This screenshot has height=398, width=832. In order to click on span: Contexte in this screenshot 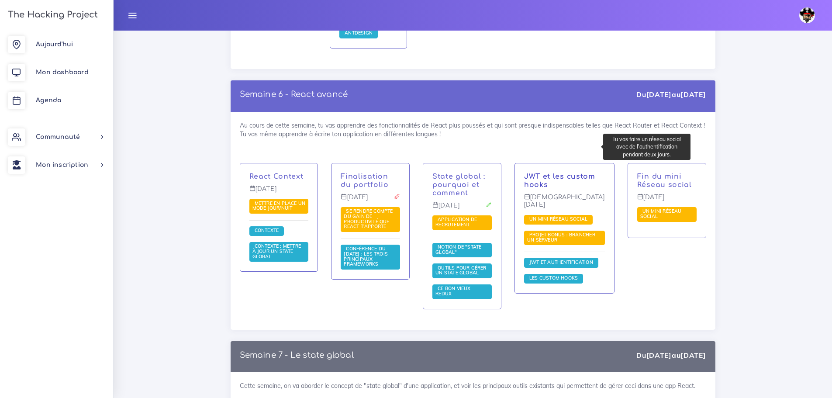, I will do `click(267, 230)`.